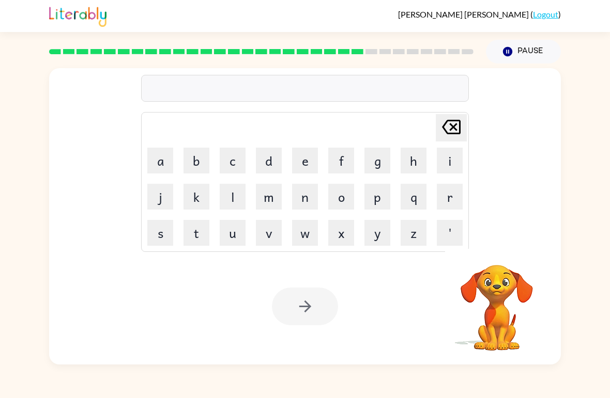 The height and width of the screenshot is (398, 610). I want to click on img: Literably, so click(77, 15).